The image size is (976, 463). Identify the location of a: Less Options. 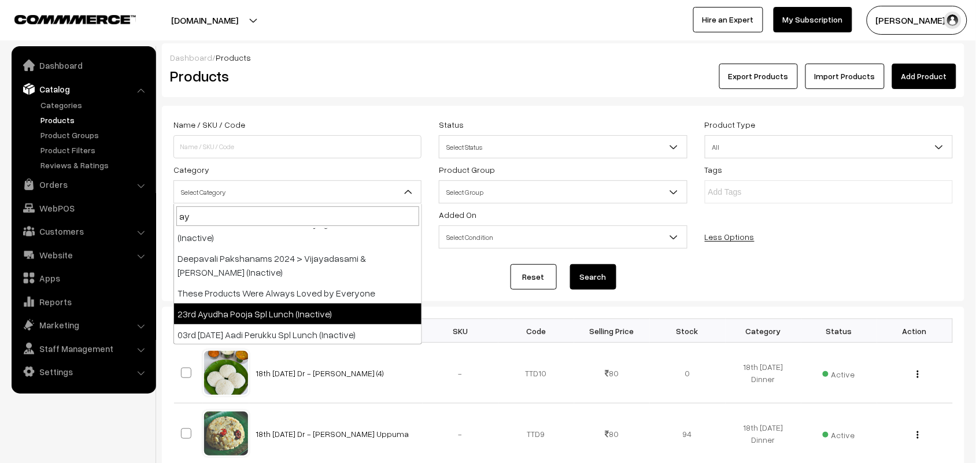
(730, 237).